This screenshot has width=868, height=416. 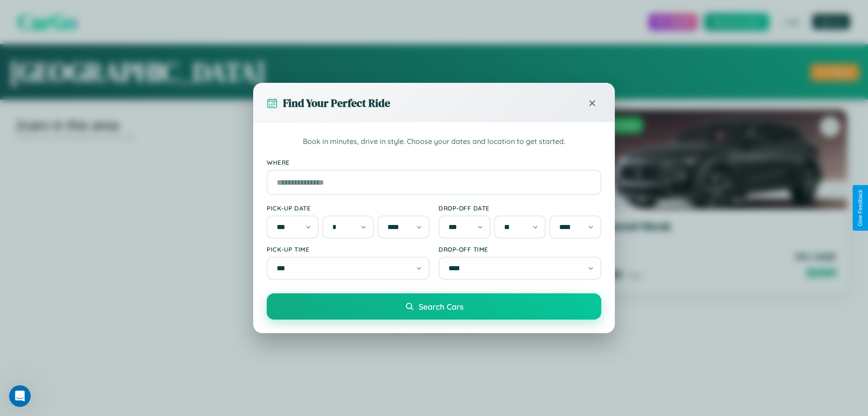 I want to click on p: Book in minutes, drive in style. Choose your dates and location to get started., so click(x=434, y=141).